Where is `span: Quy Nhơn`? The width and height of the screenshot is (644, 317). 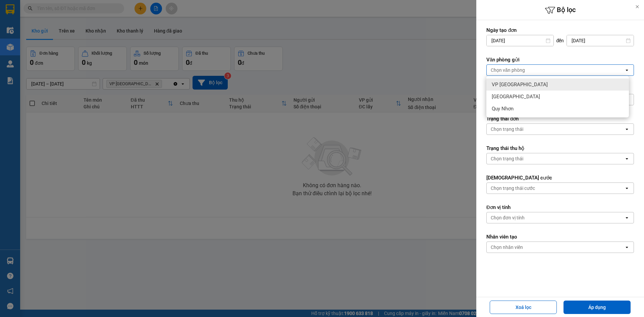
span: Quy Nhơn is located at coordinates (503, 109).